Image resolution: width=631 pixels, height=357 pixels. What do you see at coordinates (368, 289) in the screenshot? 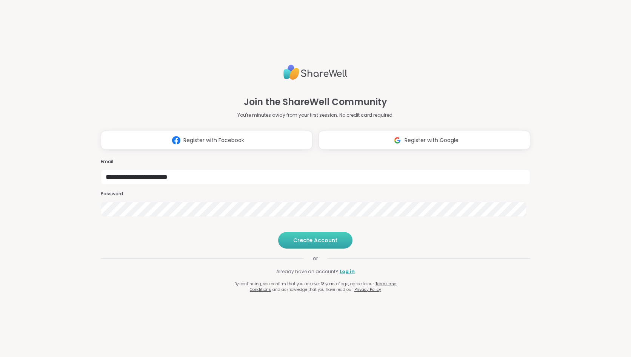
I see `a: Privacy Policy` at bounding box center [368, 289].